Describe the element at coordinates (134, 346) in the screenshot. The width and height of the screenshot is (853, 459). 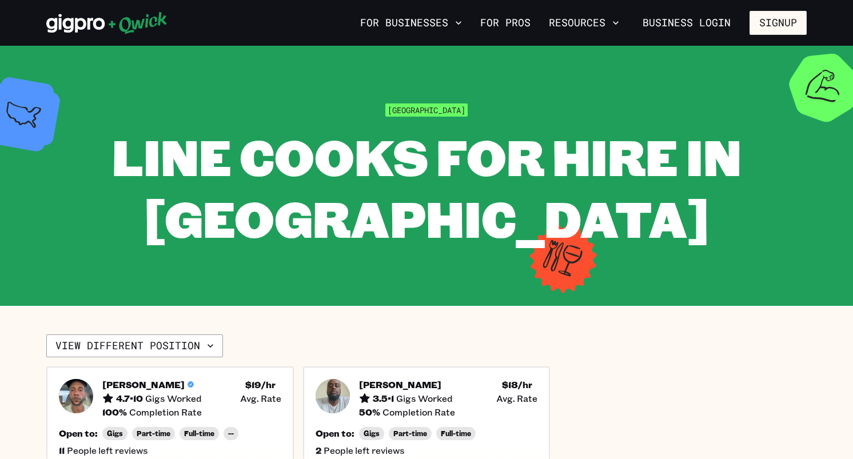
I see `button: View different position` at that location.